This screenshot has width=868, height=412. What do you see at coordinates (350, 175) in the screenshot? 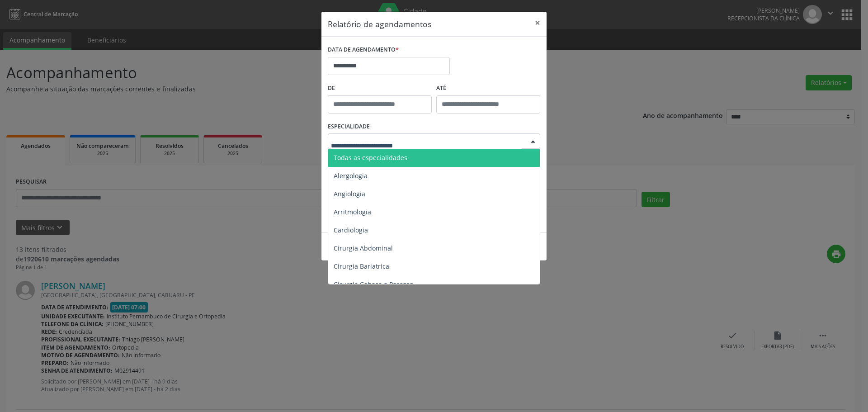
I see `span: Alergologia` at bounding box center [350, 175].